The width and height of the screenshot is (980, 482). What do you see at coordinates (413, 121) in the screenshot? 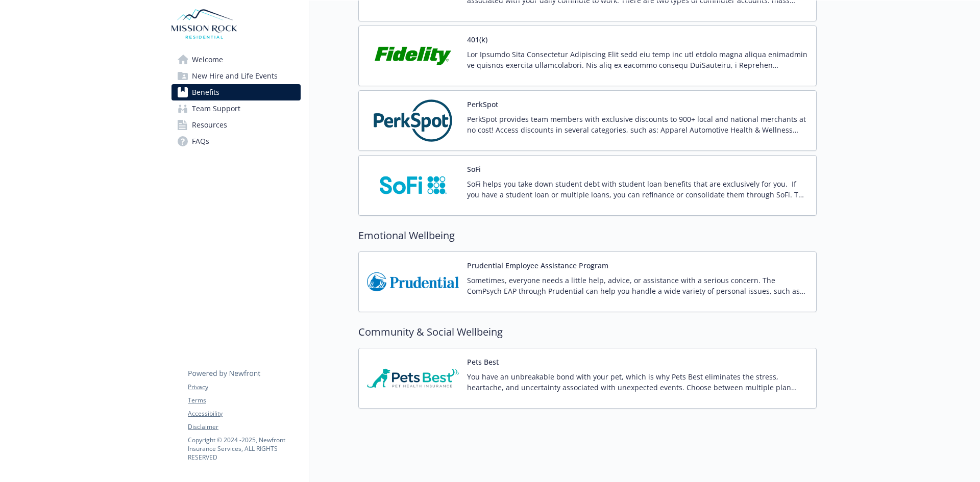
I see `img: PerkSpot carrier logo` at bounding box center [413, 121].